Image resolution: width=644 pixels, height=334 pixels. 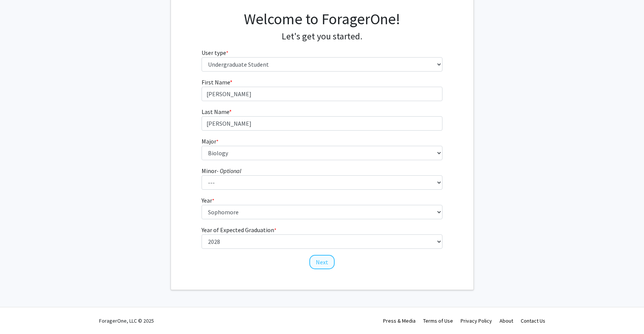 I want to click on i: - Optional, so click(x=229, y=171).